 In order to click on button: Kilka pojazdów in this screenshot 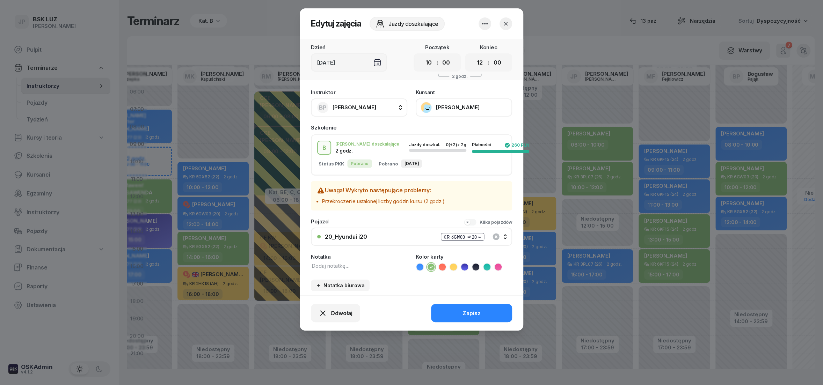, I will do `click(488, 222)`.